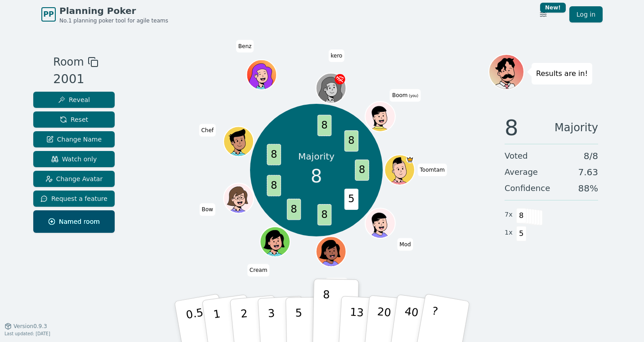 Image resolution: width=644 pixels, height=342 pixels. Describe the element at coordinates (114, 11) in the screenshot. I see `span: Planning Poker` at that location.